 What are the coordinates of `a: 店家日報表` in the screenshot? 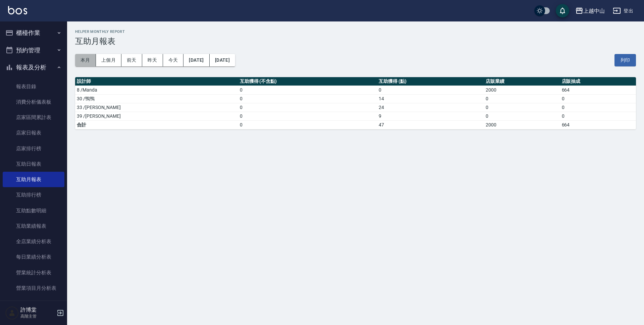 It's located at (33, 133).